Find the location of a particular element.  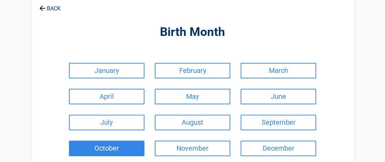

a: November is located at coordinates (193, 148).